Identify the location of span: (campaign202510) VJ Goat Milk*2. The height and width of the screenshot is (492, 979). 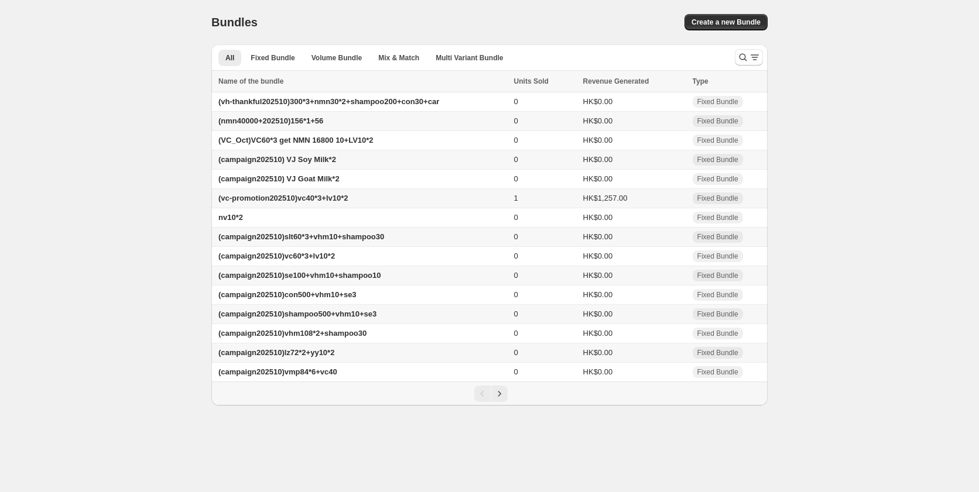
(279, 179).